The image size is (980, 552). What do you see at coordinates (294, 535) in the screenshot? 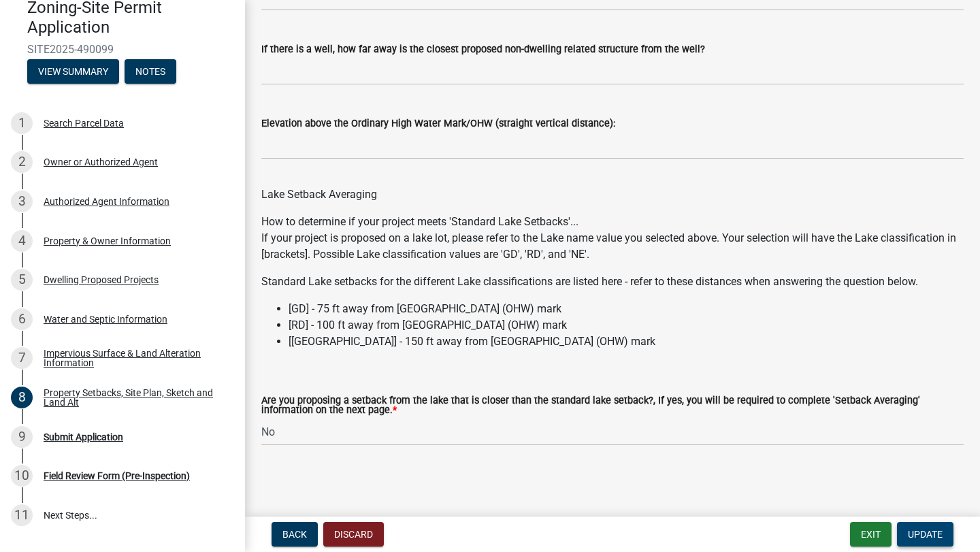
I see `button: Back` at bounding box center [294, 535].